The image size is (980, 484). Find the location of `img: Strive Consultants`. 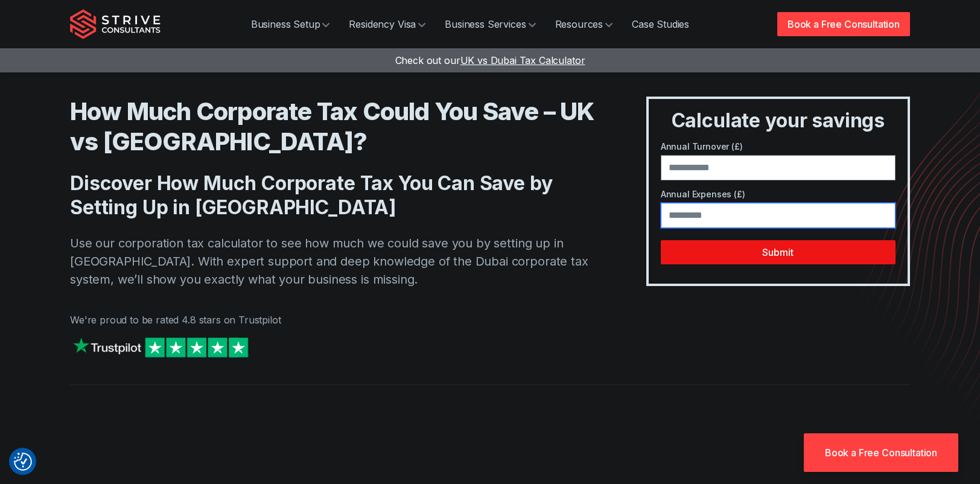

img: Strive Consultants is located at coordinates (115, 25).